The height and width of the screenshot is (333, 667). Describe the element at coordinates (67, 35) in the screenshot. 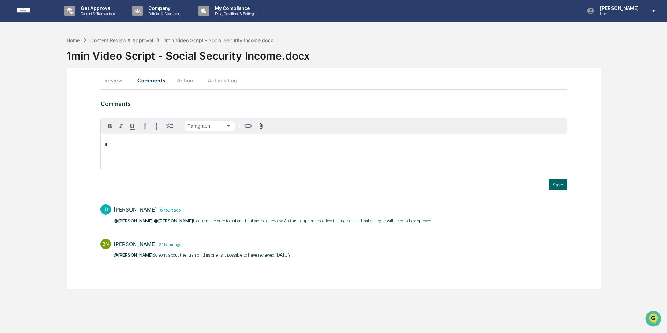

I see `input: Clear` at that location.